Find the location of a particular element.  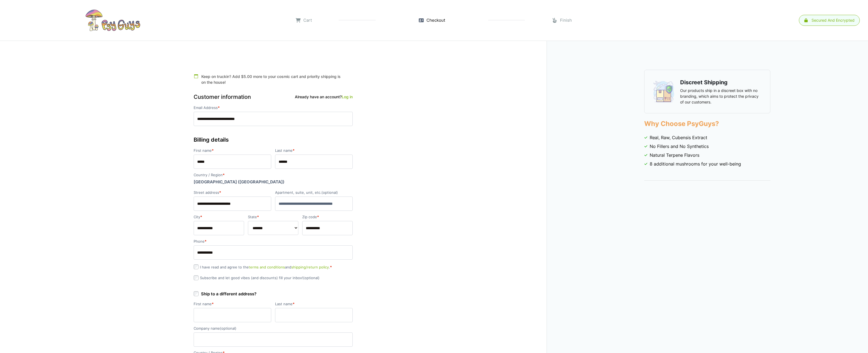

input: Ship to a different address? is located at coordinates (196, 294).